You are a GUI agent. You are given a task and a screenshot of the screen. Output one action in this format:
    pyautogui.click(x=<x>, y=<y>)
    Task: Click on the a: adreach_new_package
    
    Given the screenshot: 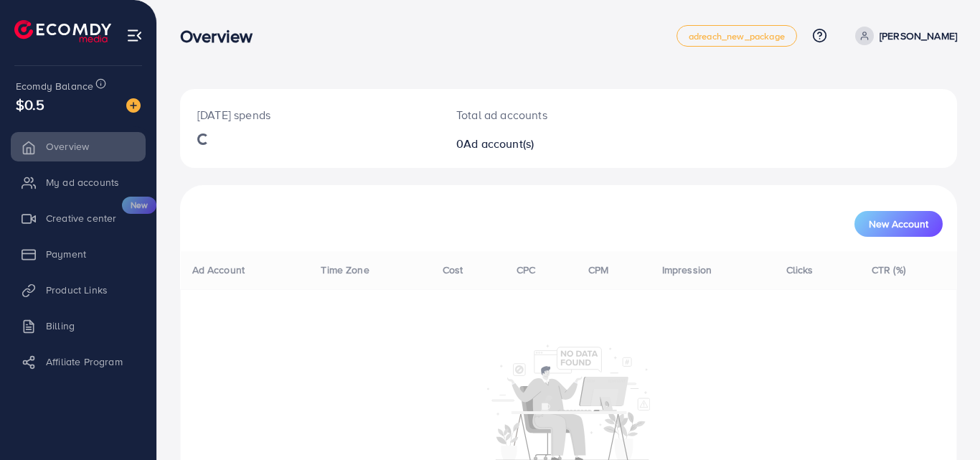 What is the action you would take?
    pyautogui.click(x=737, y=36)
    